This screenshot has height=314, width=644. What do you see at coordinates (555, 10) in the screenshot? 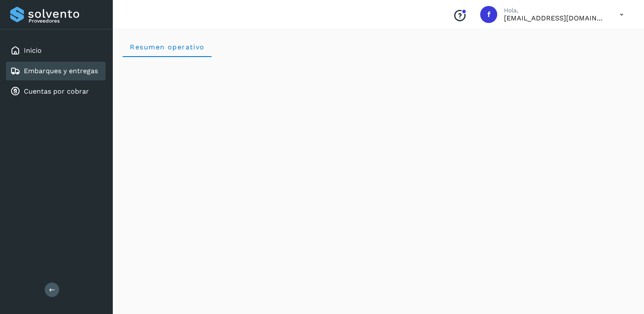
I see `p: Hola,` at bounding box center [555, 10].